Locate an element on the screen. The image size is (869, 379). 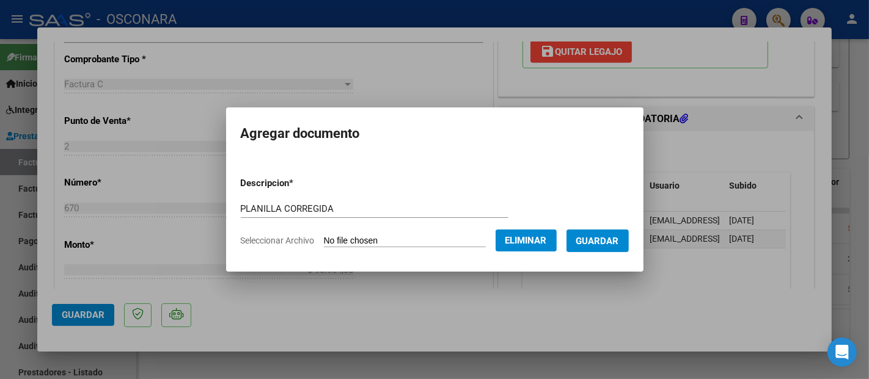
h2: Agregar documento is located at coordinates (434, 134).